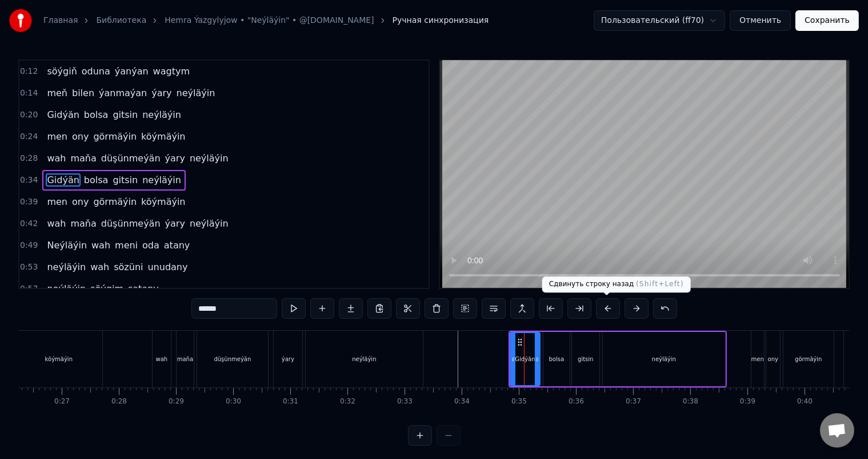 This screenshot has width=868, height=459. I want to click on div: ony, so click(773, 359).